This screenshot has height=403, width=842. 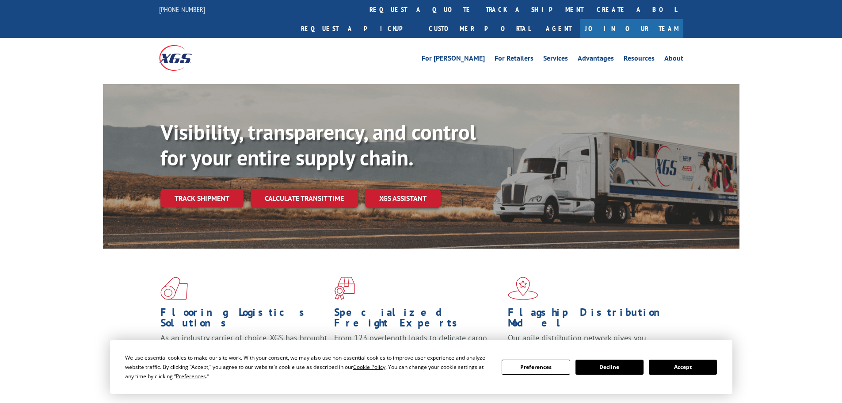 I want to click on img: xgs-icon-total-supply-chain-intelligence-red, so click(x=174, y=288).